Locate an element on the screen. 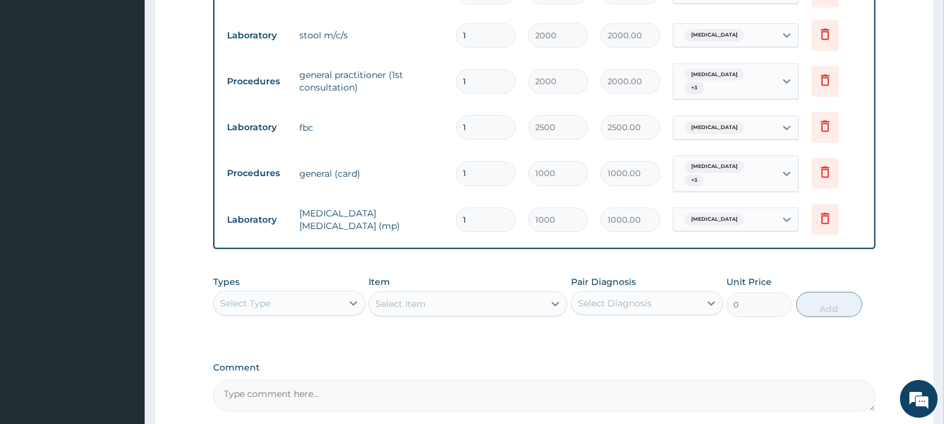 This screenshot has height=424, width=944. label: Types is located at coordinates (226, 282).